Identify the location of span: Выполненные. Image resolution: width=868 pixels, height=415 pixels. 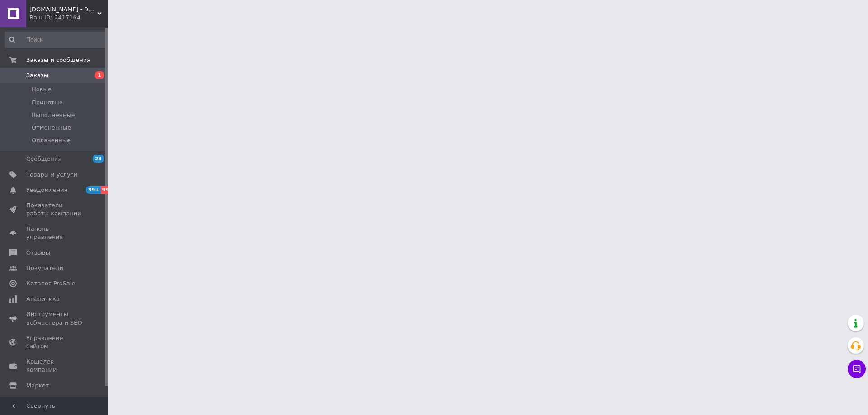
(53, 115).